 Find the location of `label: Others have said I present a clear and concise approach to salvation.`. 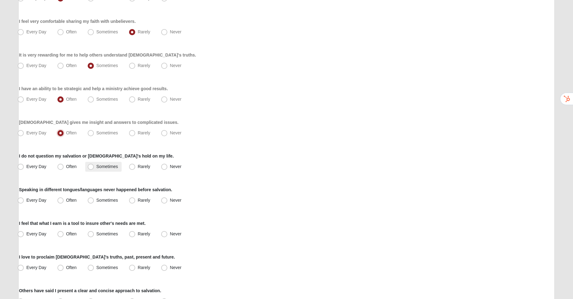

label: Others have said I present a clear and concise approach to salvation. is located at coordinates (90, 291).